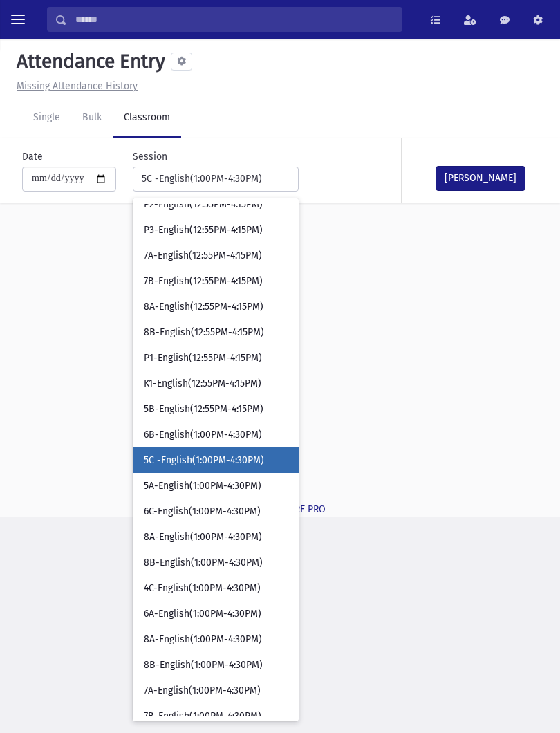  What do you see at coordinates (92, 118) in the screenshot?
I see `a: Bulk` at bounding box center [92, 118].